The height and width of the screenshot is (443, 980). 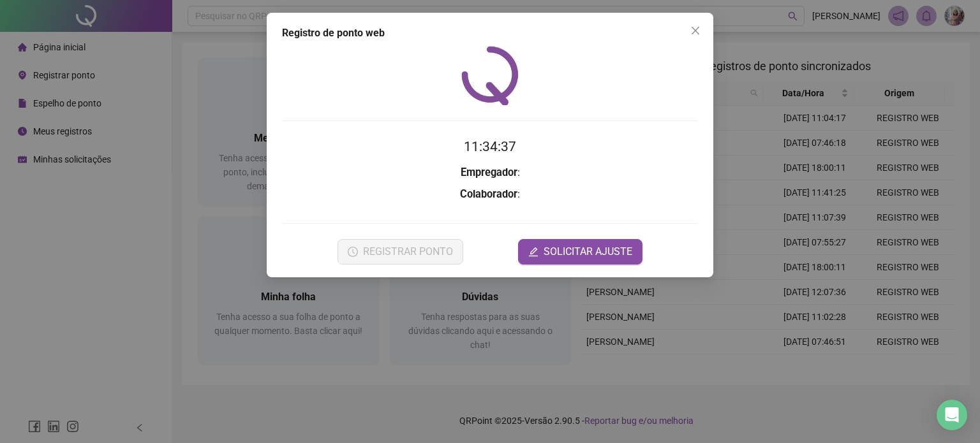 What do you see at coordinates (696, 30) in the screenshot?
I see `span: close` at bounding box center [696, 30].